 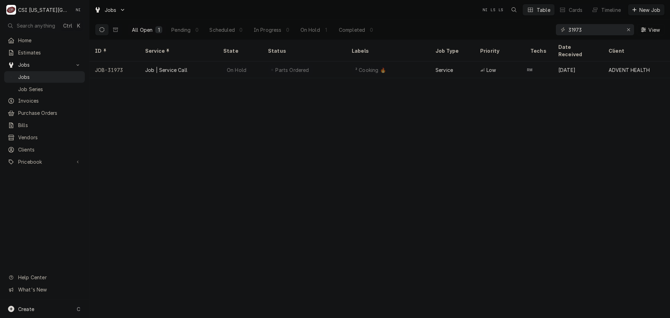 I want to click on span: What's New, so click(x=49, y=289).